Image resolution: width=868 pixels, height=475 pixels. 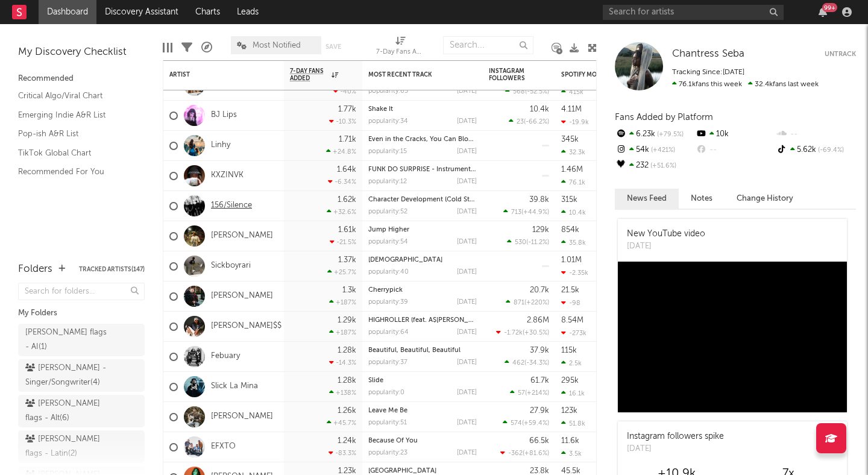 I want to click on div: 45.5k, so click(x=571, y=471).